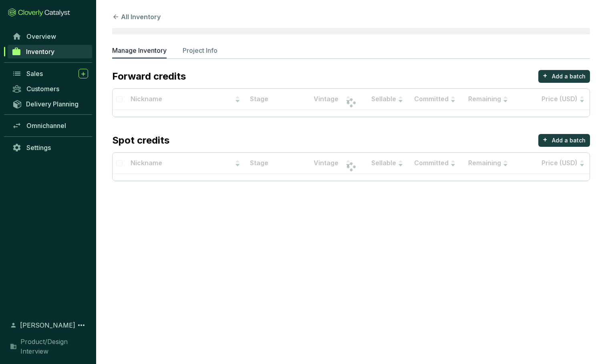 The width and height of the screenshot is (606, 364). I want to click on a: Customers, so click(50, 89).